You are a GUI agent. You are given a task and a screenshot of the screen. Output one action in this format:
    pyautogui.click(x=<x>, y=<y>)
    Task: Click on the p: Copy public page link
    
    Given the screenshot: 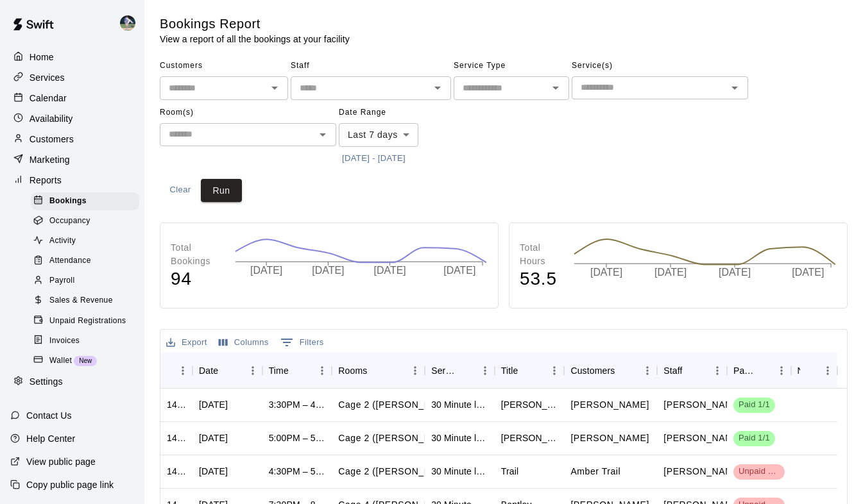 What is the action you would take?
    pyautogui.click(x=70, y=485)
    